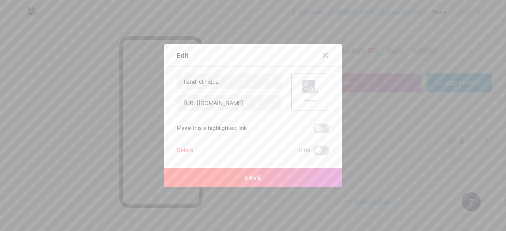  I want to click on div: Make this a highlighted link, so click(212, 128).